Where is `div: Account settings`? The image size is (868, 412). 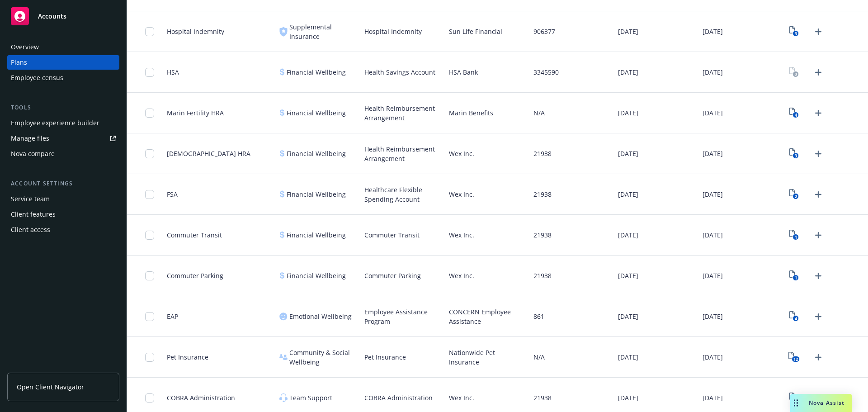 div: Account settings is located at coordinates (63, 184).